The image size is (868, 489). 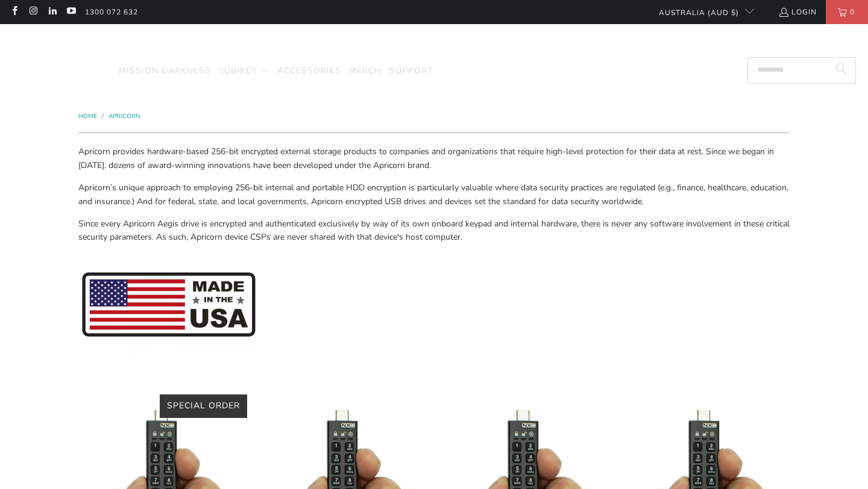 I want to click on a: Apricorn, so click(x=124, y=116).